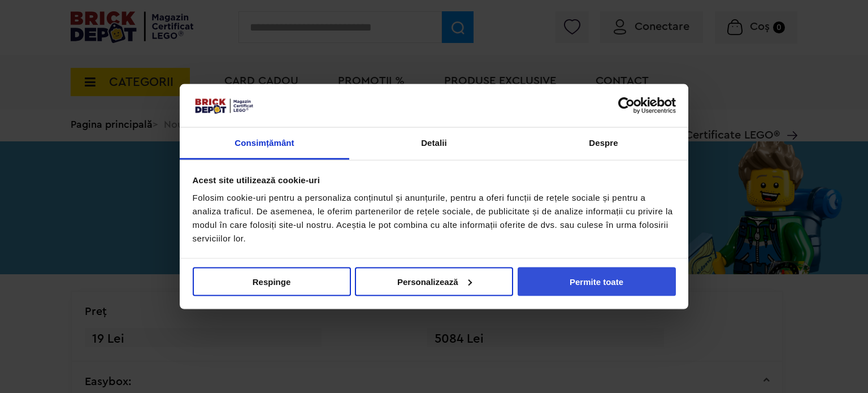 The image size is (868, 393). What do you see at coordinates (434, 143) in the screenshot?
I see `a: Detalii` at bounding box center [434, 143].